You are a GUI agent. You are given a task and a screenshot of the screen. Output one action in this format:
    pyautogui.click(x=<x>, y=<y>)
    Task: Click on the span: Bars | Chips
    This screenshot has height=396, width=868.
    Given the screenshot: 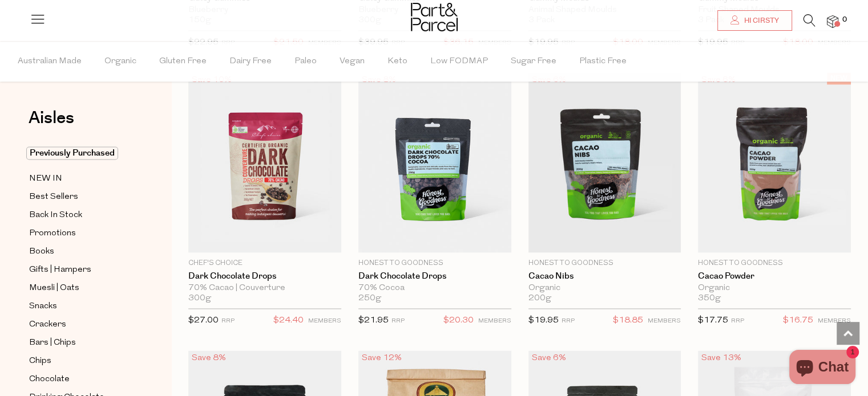 What is the action you would take?
    pyautogui.click(x=53, y=343)
    